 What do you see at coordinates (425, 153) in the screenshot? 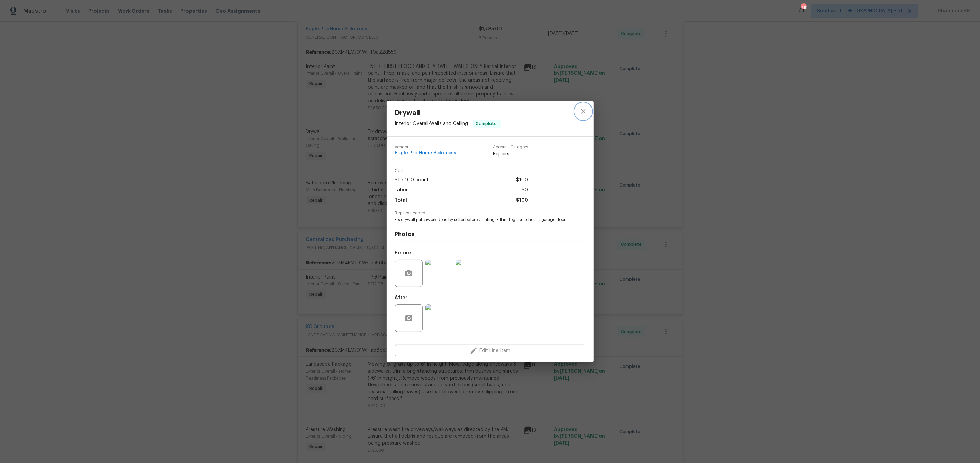
I see `span: Eagle Pro Home Solutions` at bounding box center [425, 153].